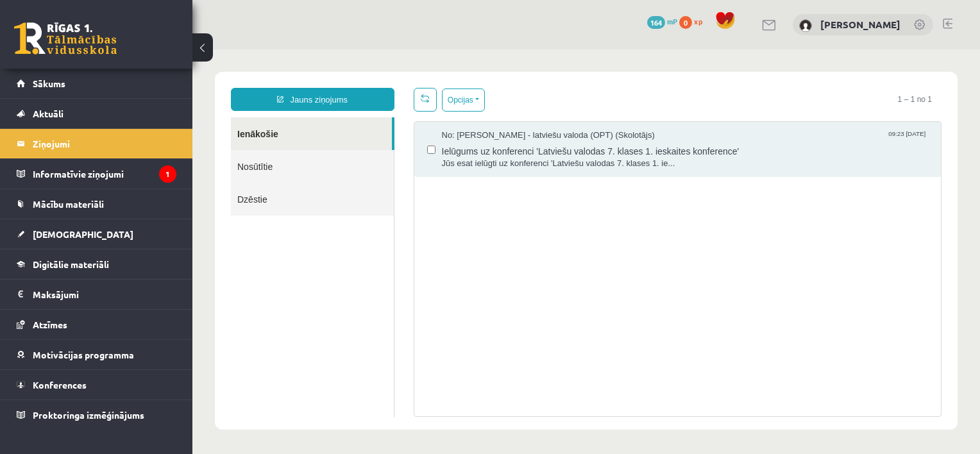 Image resolution: width=980 pixels, height=454 pixels. I want to click on a: Nosūtītie, so click(120, 117).